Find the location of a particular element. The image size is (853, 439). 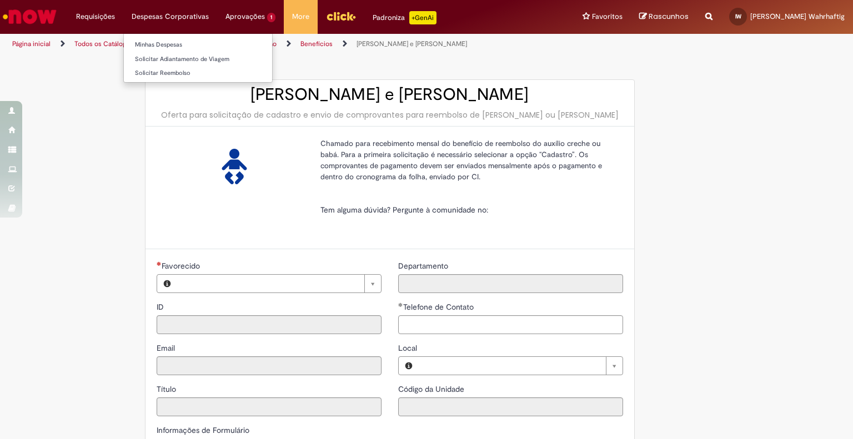

span: Necessários - Favorecido is located at coordinates (182, 266).